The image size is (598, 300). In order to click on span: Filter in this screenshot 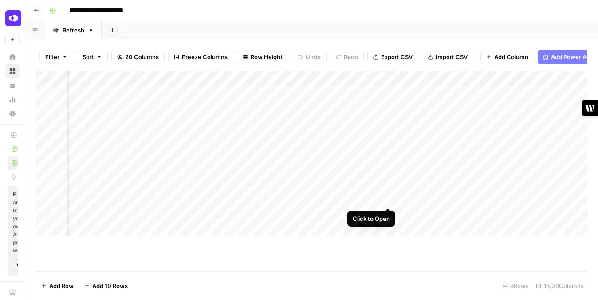, I will do `click(52, 57)`.